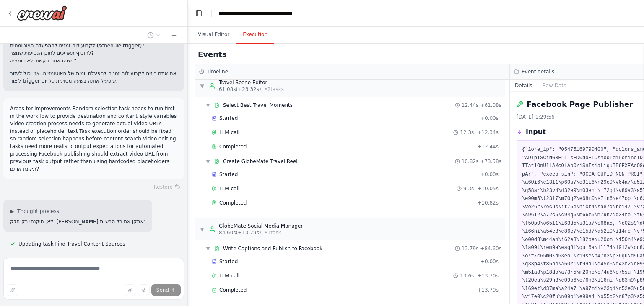  Describe the element at coordinates (93, 61) in the screenshot. I see `li: משהו אחר הקשור לאוטומציה?` at that location.